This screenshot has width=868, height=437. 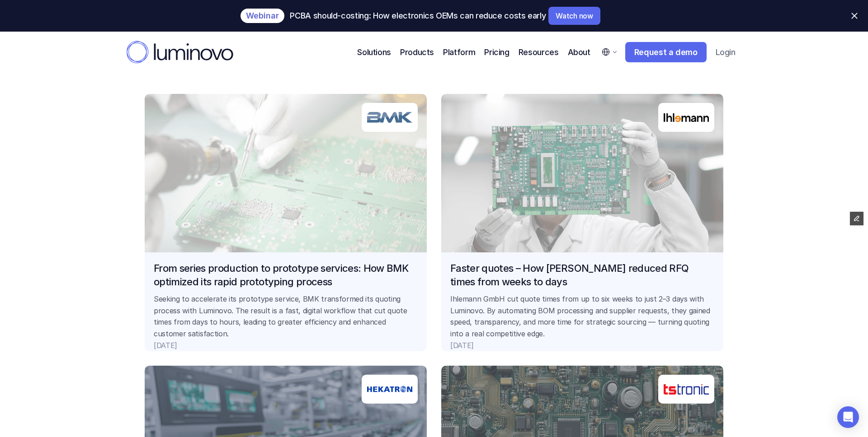 What do you see at coordinates (574, 15) in the screenshot?
I see `a: Watch now` at bounding box center [574, 15].